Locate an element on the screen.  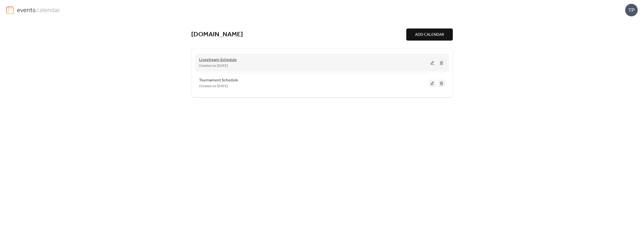
button: ADD CALENDAR is located at coordinates (430, 34).